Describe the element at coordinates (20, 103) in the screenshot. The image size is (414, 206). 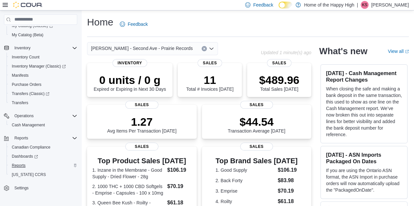
I see `a: Transfers` at that location.